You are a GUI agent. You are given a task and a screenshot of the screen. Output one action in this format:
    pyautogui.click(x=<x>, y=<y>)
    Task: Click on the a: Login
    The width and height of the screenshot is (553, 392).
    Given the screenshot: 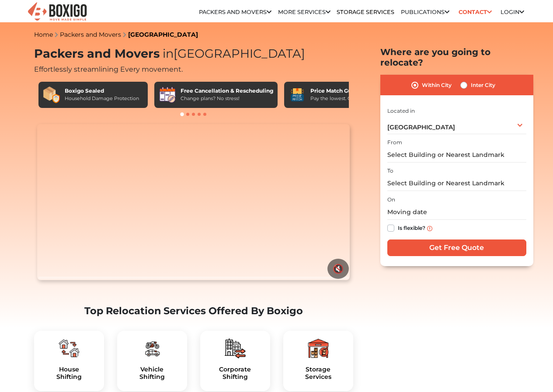 What is the action you would take?
    pyautogui.click(x=513, y=12)
    